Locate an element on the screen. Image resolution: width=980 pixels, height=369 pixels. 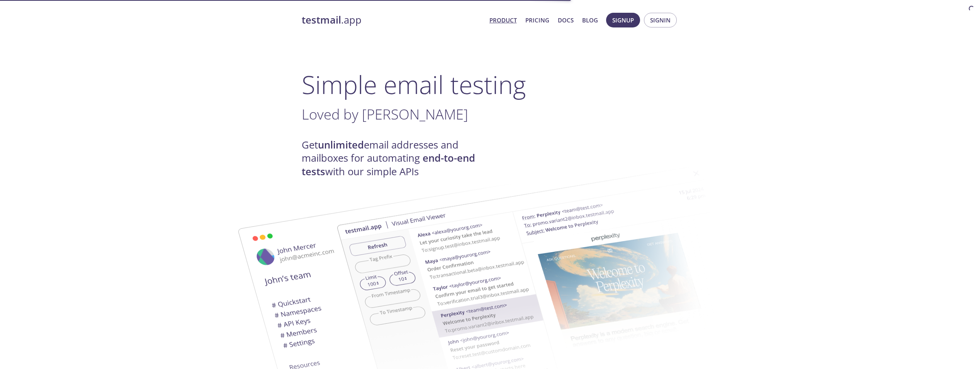
a: Product is located at coordinates (503, 20).